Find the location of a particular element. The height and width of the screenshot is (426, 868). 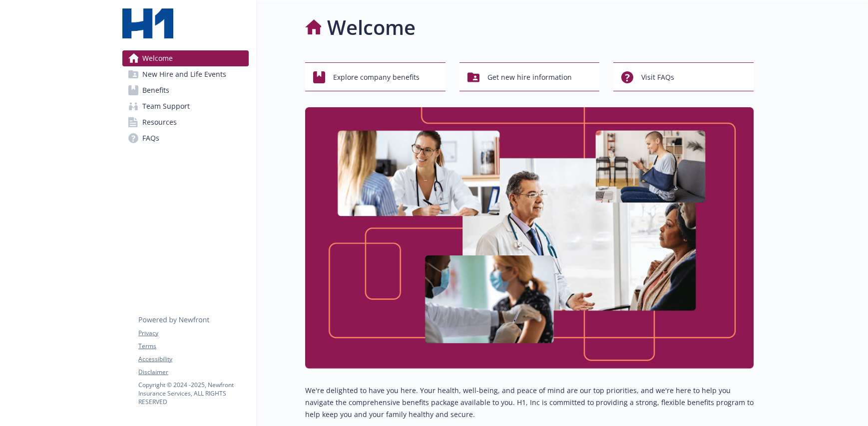

a: Disclaimer is located at coordinates (193, 372).